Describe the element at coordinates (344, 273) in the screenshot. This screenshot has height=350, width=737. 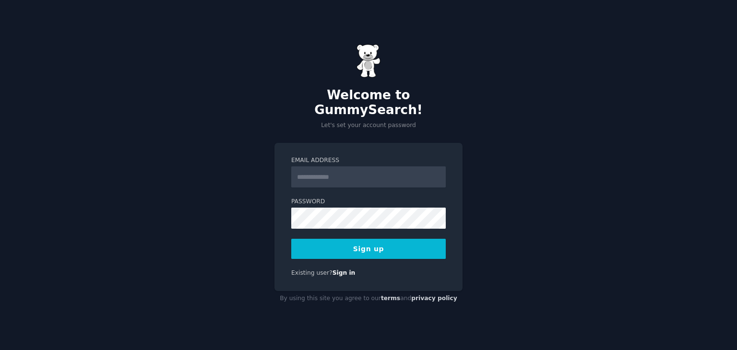
I see `a: Sign in` at that location.